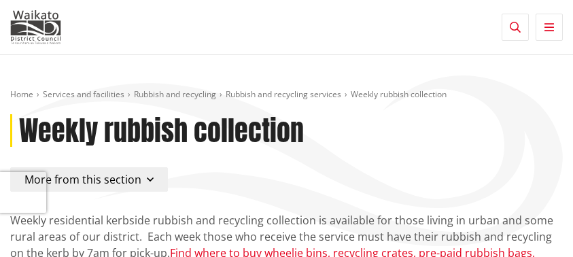 The width and height of the screenshot is (573, 257). Describe the element at coordinates (35, 27) in the screenshot. I see `img: Waikato District Council - Te Kaunihera aa Takiwaa o Waikato` at that location.